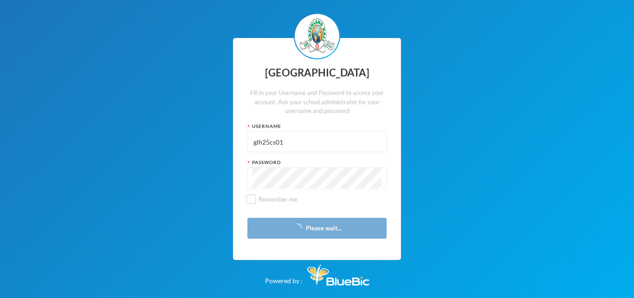 Image resolution: width=634 pixels, height=298 pixels. I want to click on span: Remember me, so click(278, 200).